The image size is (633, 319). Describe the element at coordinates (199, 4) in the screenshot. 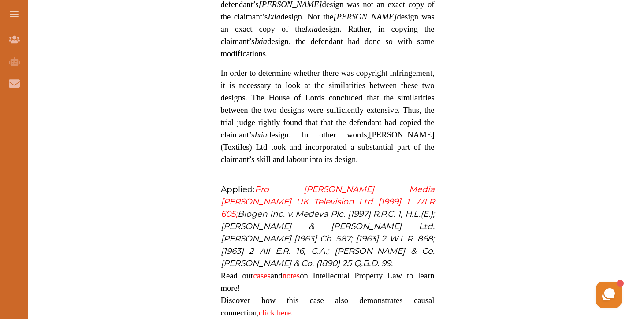

I see `i: 1` at that location.